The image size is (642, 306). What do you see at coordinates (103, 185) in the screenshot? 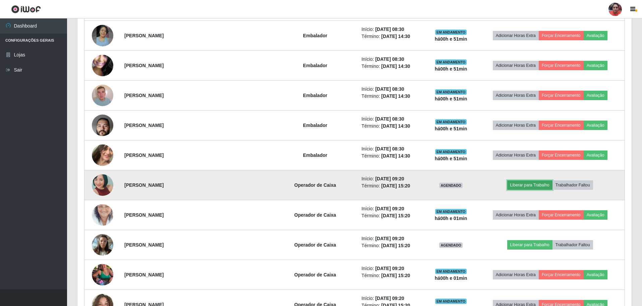
I see `img: 1752018104421.jpeg` at bounding box center [103, 185].